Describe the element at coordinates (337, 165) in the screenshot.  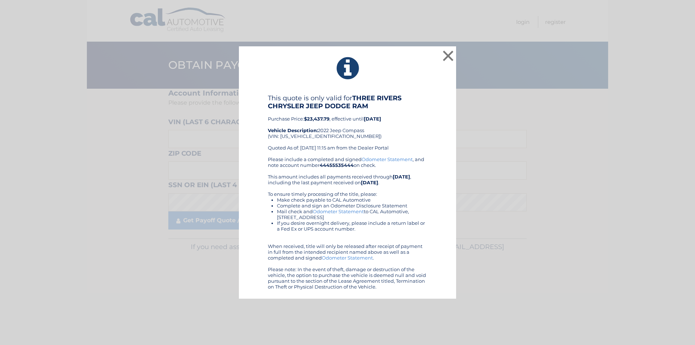
I see `b: 44455535444` at that location.